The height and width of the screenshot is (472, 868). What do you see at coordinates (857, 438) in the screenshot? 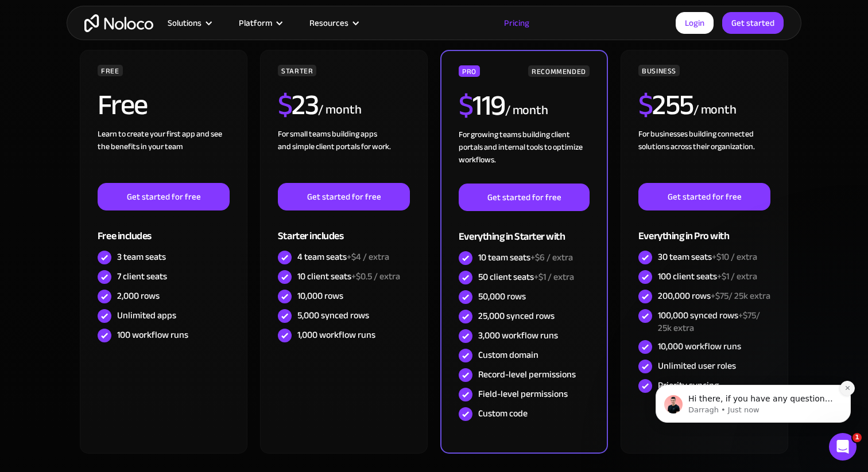
I see `span: 1` at bounding box center [857, 438].